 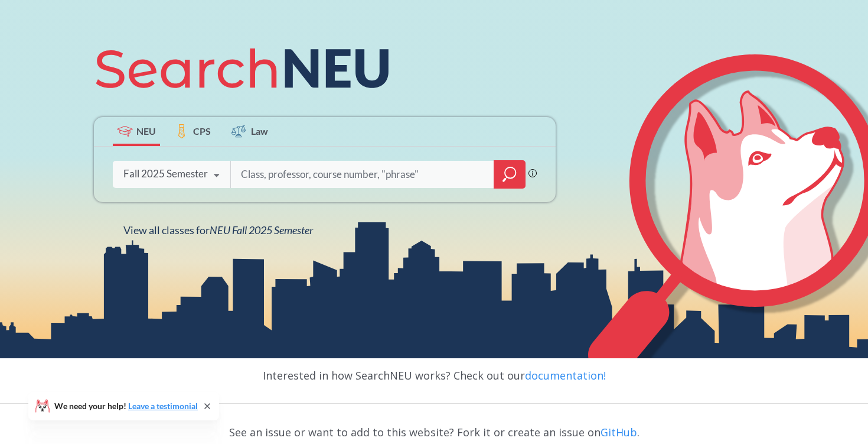 What do you see at coordinates (565, 375) in the screenshot?
I see `a: documentation!` at bounding box center [565, 375].